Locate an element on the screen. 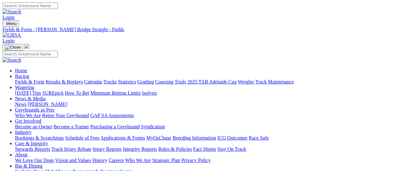  a: Bookings & Scratchings is located at coordinates (39, 138).